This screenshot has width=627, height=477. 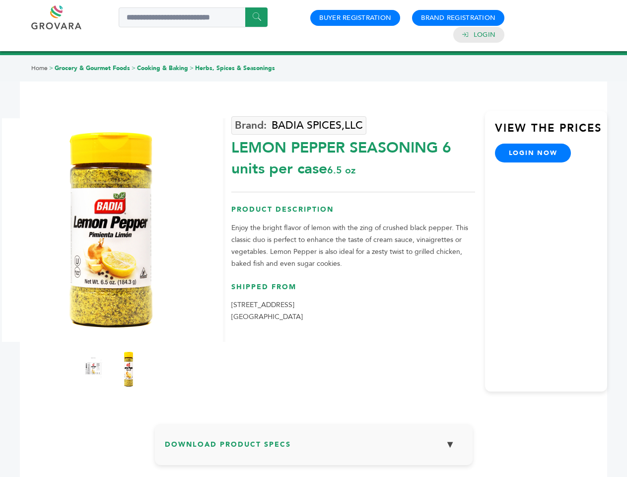 What do you see at coordinates (353, 246) in the screenshot?
I see `p: Enjoy the bright flavor of lemon with the zing of crushed black pepper. This classic duo is perfe...` at bounding box center [353, 246].